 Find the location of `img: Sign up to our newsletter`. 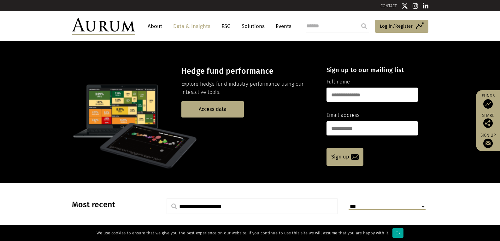

img: Sign up to our newsletter is located at coordinates (488, 143).